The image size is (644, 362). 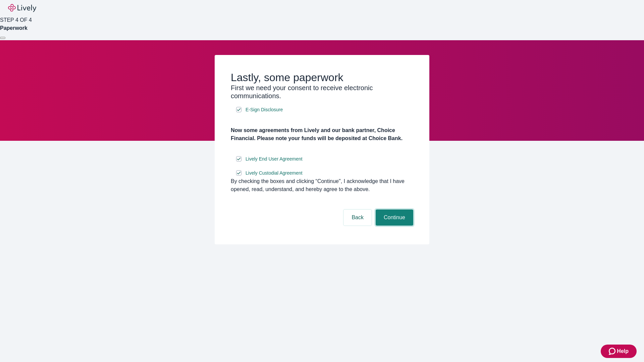 What do you see at coordinates (322, 185) in the screenshot?
I see `div: By checking the boxes and clicking “Continue", I acknowledge that I have opened, read, understand...` at bounding box center [322, 185].